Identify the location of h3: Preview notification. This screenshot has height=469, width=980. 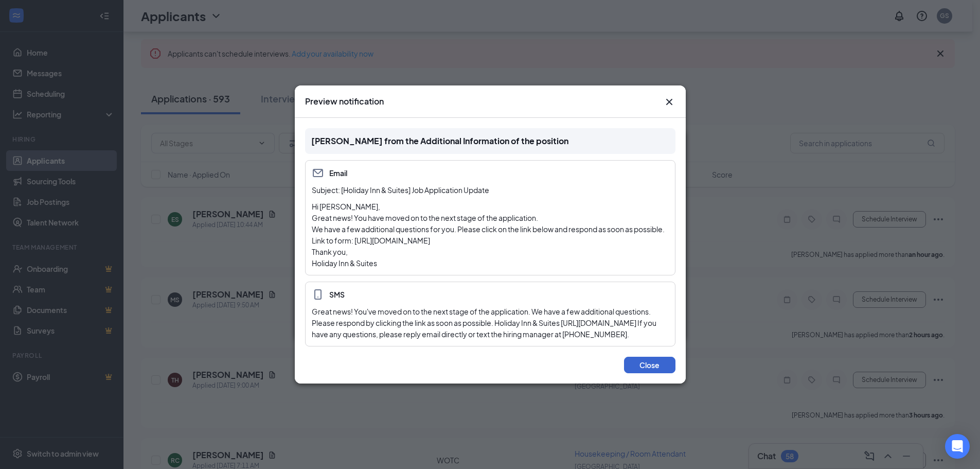
(344, 101).